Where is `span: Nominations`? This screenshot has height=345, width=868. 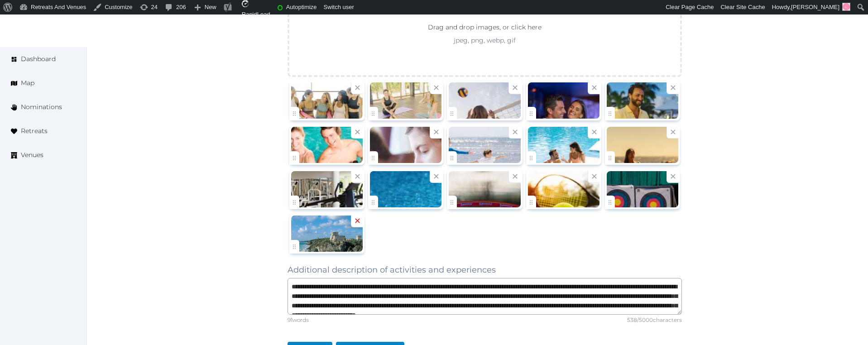
span: Nominations is located at coordinates (41, 107).